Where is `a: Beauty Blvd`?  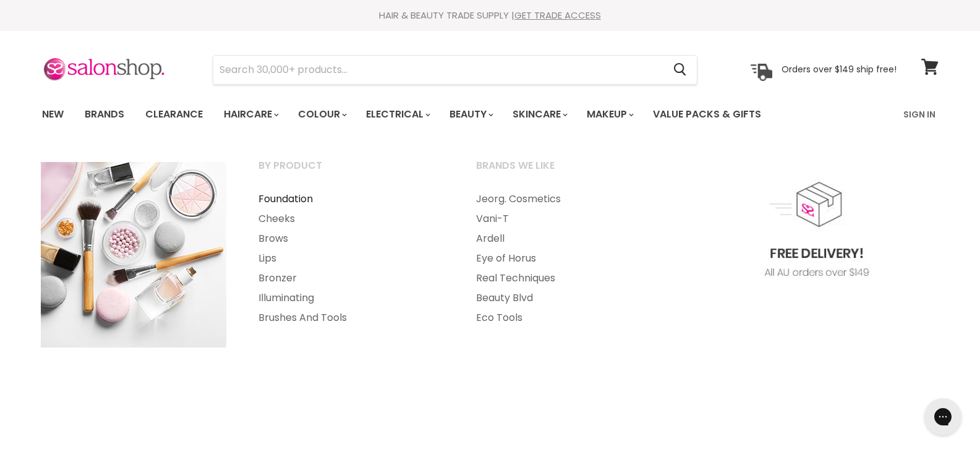 a: Beauty Blvd is located at coordinates (568, 298).